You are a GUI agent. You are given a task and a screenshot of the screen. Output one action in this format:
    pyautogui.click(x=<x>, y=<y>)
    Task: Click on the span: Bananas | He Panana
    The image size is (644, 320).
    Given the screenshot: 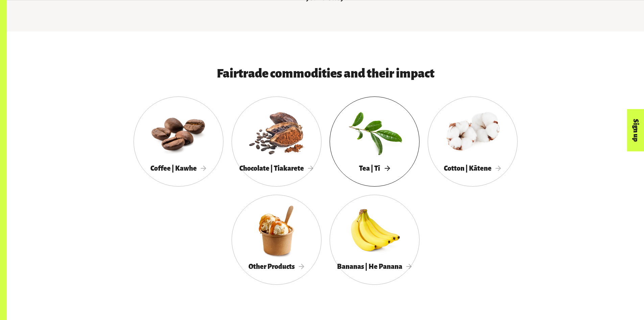 What is the action you would take?
    pyautogui.click(x=374, y=266)
    